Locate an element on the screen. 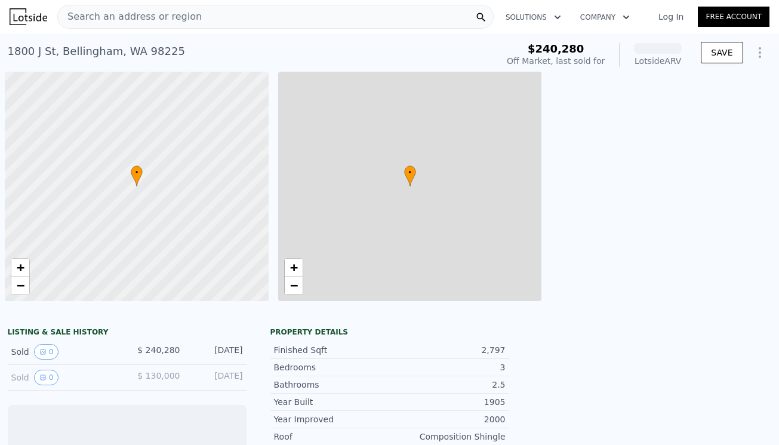 Image resolution: width=779 pixels, height=445 pixels. div: 2.5 is located at coordinates (448, 384).